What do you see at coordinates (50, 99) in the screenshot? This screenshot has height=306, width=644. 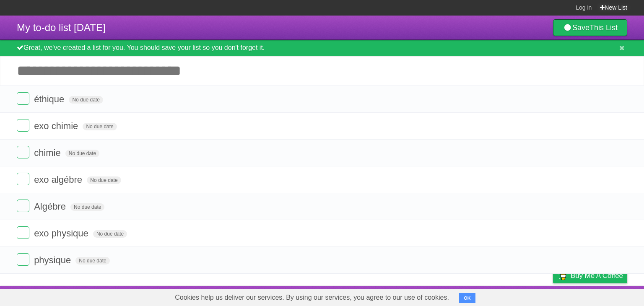 I see `span: éthique` at bounding box center [50, 99].